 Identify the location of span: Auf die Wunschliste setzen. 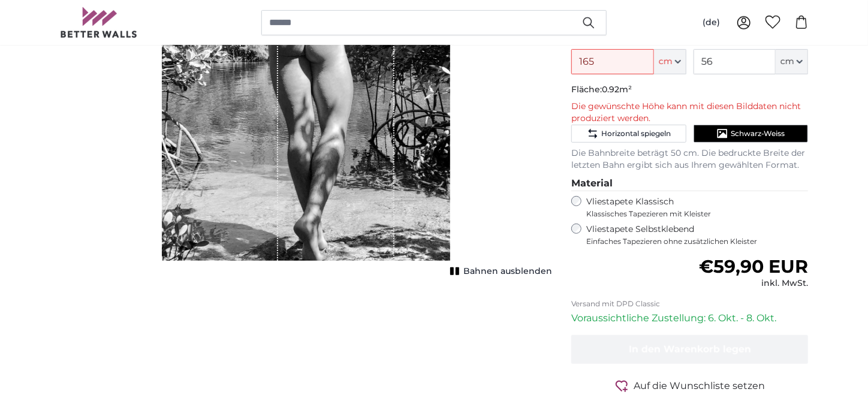
(699, 385).